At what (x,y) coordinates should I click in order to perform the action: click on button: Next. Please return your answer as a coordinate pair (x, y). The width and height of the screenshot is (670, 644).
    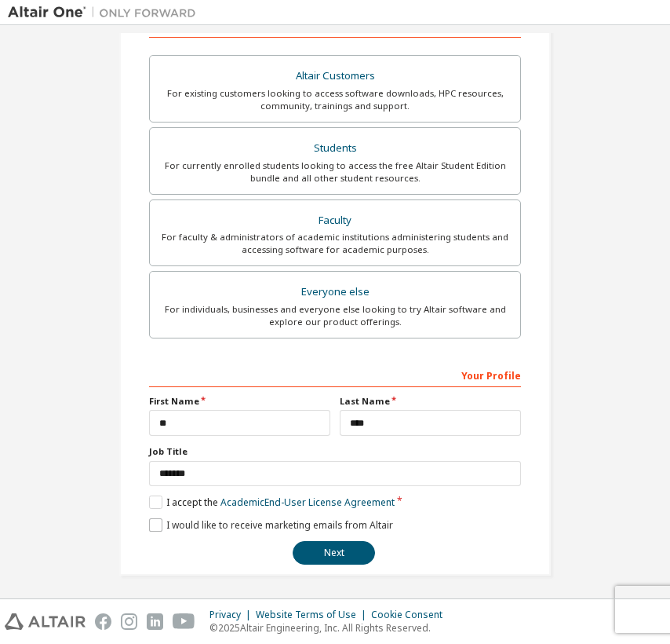
    Looking at the image, I should click on (334, 552).